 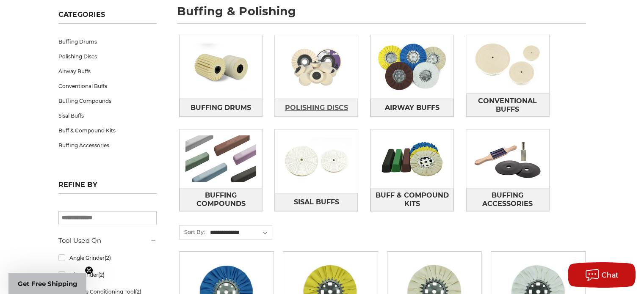 I want to click on button: Chat, so click(x=602, y=275).